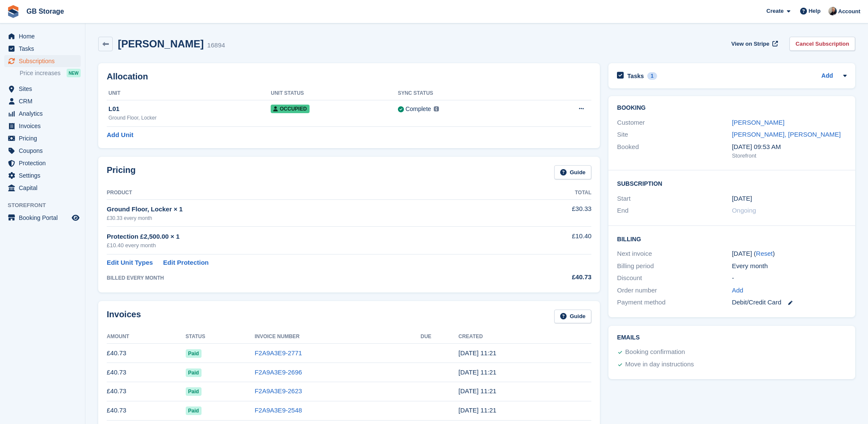  I want to click on div: Every month, so click(789, 266).